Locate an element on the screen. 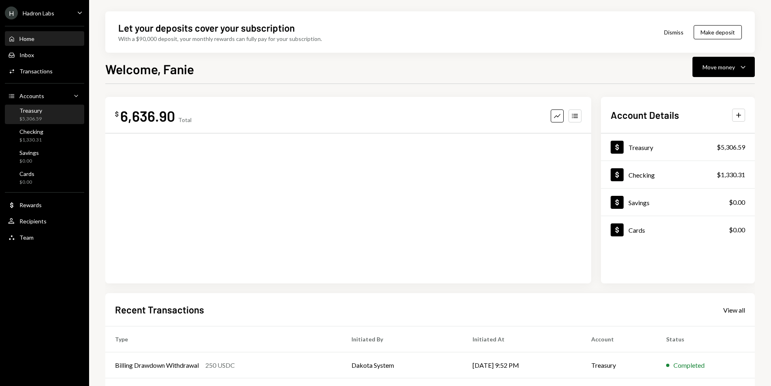 The height and width of the screenshot is (386, 771). h2: Recent Transactions is located at coordinates (160, 309).